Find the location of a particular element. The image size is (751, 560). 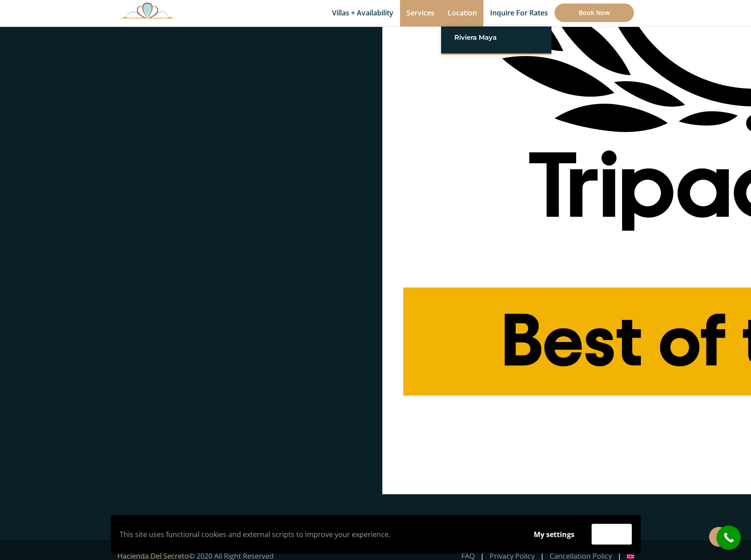

button: My settings is located at coordinates (554, 535).